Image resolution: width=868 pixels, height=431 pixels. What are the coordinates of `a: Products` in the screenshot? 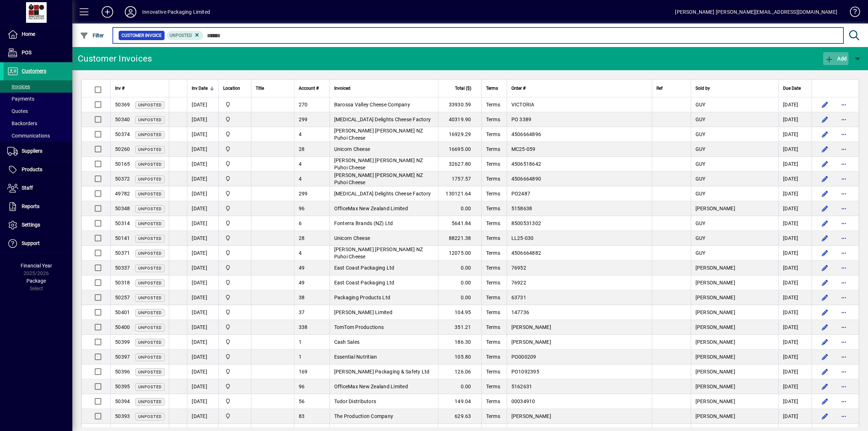 It's located at (38, 170).